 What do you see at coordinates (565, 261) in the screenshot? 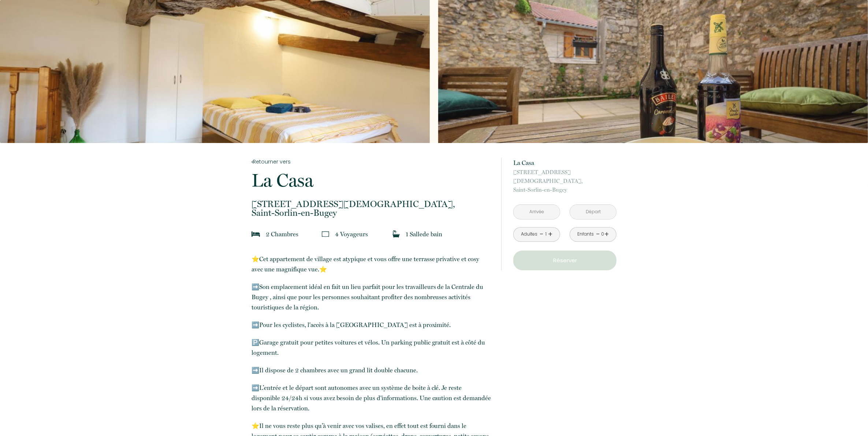
I see `button: Réserver` at bounding box center [565, 261].